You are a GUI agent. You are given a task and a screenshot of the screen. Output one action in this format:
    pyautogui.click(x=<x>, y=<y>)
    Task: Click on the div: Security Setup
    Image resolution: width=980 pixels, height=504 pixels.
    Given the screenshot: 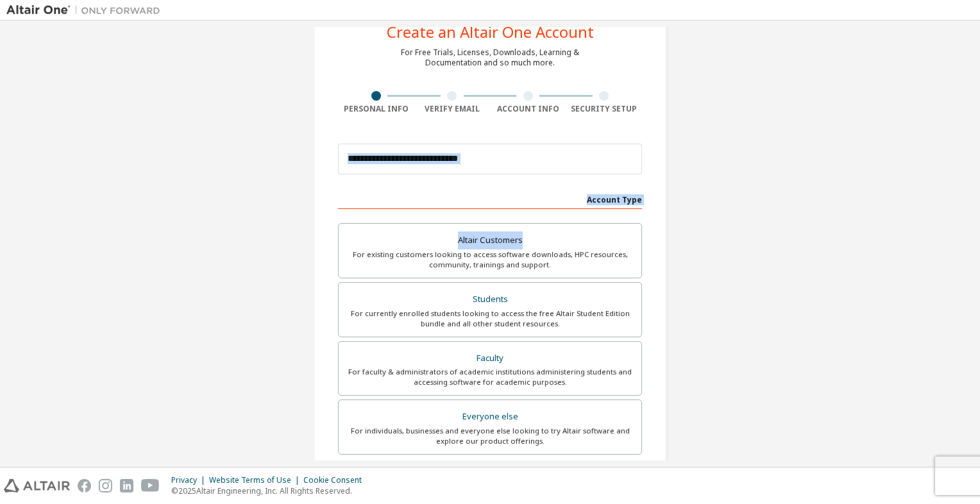 What is the action you would take?
    pyautogui.click(x=604, y=109)
    